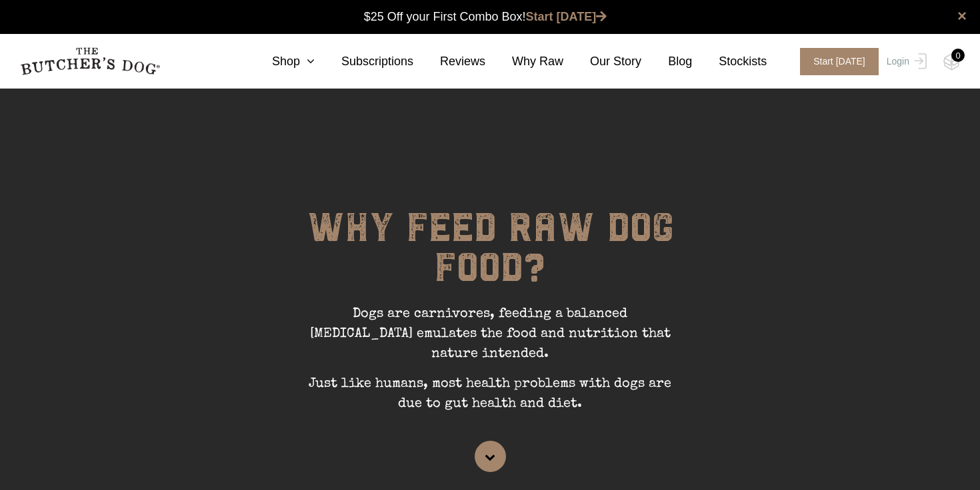  I want to click on a: Login, so click(905, 61).